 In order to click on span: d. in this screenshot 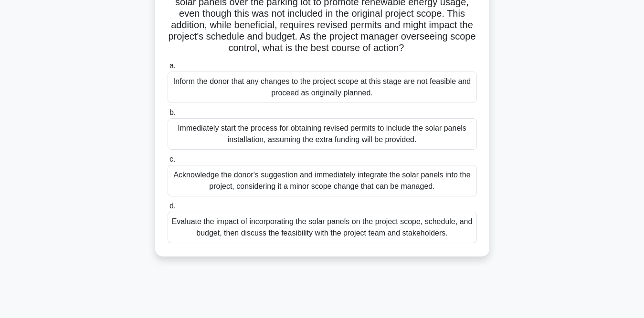, I will do `click(172, 205)`.